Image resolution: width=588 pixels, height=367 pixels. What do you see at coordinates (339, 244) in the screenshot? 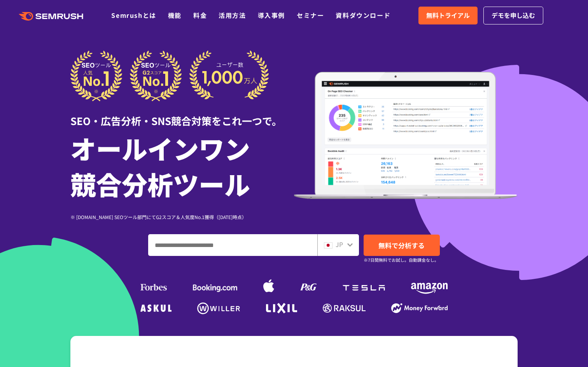
I see `span: JP` at bounding box center [339, 244].